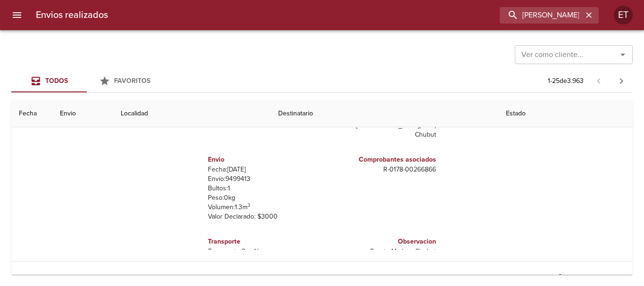  What do you see at coordinates (263, 198) in the screenshot?
I see `p: Peso: 0 kg` at bounding box center [263, 198].